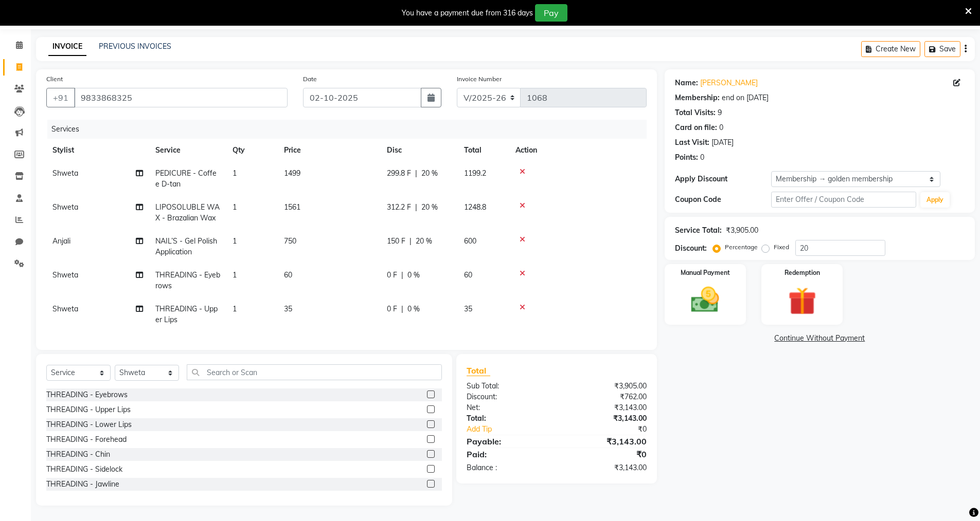  What do you see at coordinates (484, 150) in the screenshot?
I see `th: Total` at bounding box center [484, 150].